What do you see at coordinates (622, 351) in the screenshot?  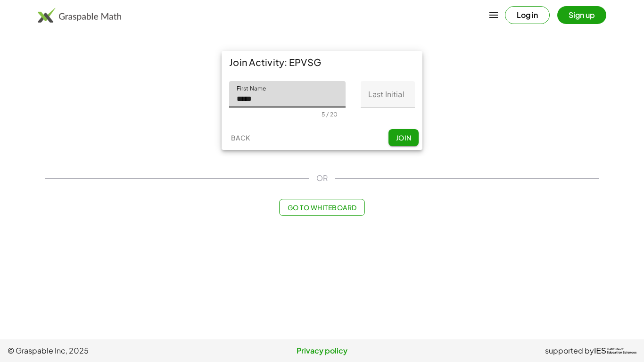 I see `span: Institute of Education Sciences` at bounding box center [622, 351].